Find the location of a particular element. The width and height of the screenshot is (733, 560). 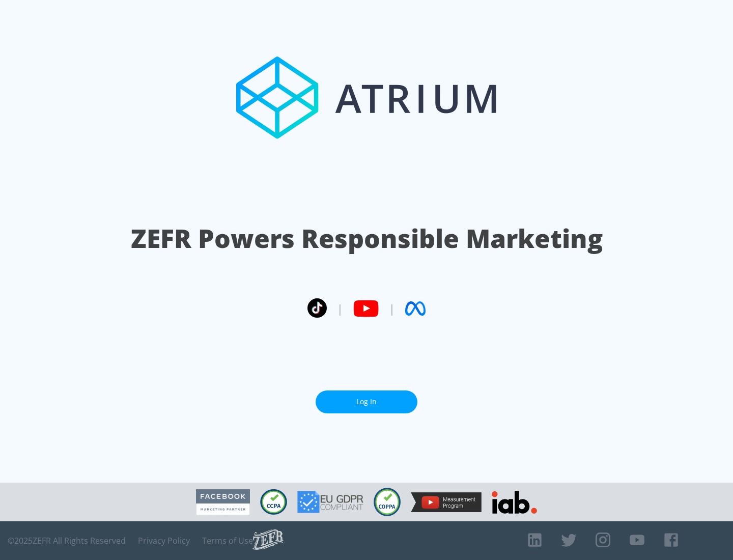

span: © 2025 ZEFR All Rights Reserved is located at coordinates (67, 540).